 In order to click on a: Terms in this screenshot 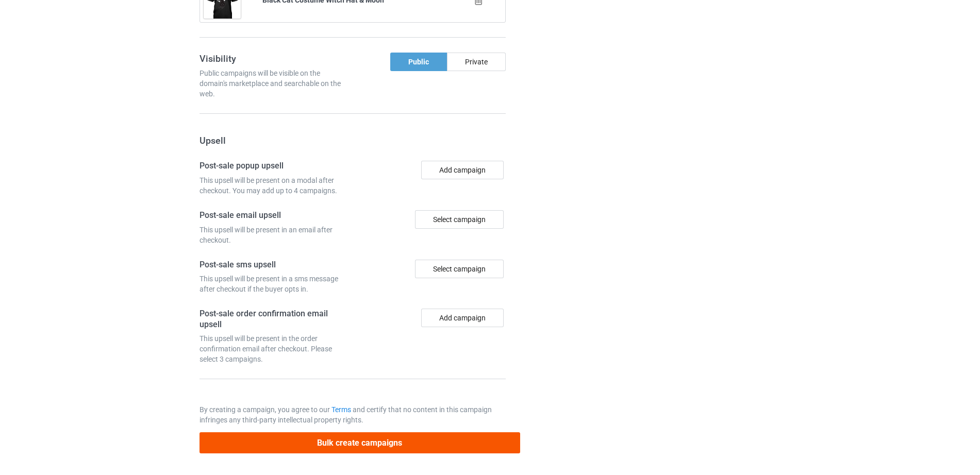, I will do `click(342, 409)`.